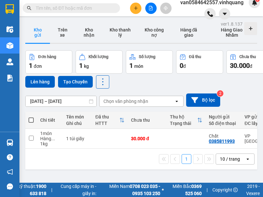 This screenshot has height=197, width=263. Describe the element at coordinates (166, 8) in the screenshot. I see `span: aim` at that location.